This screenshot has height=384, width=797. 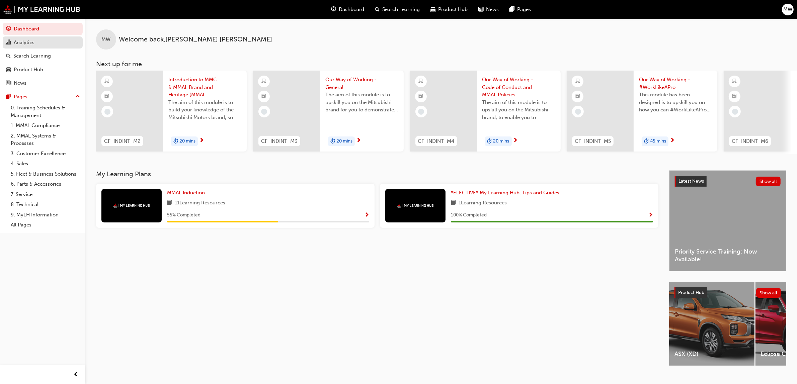 What do you see at coordinates (727, 293) in the screenshot?
I see `a: Product HubShow all` at bounding box center [727, 293].